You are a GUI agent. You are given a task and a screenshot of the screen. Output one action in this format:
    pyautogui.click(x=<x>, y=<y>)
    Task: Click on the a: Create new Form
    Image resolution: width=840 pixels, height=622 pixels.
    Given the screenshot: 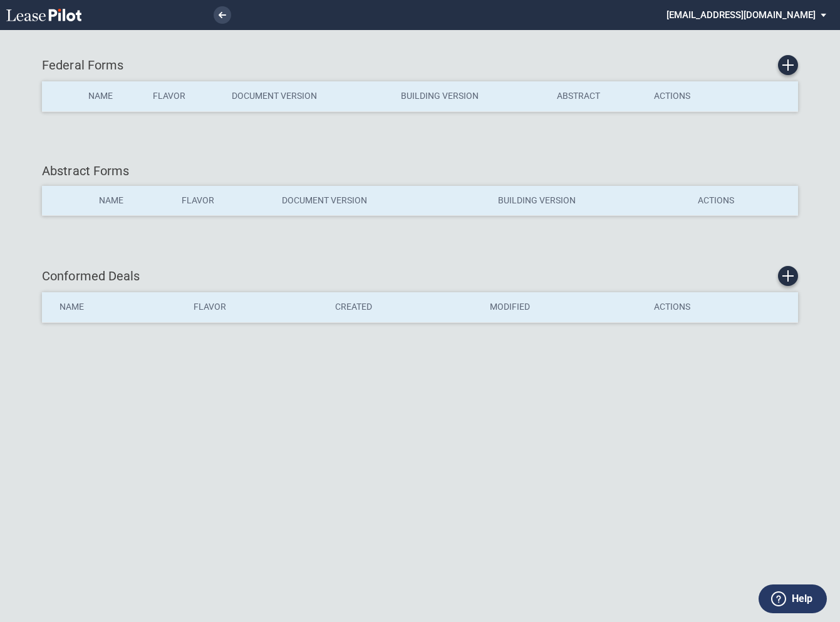 What is the action you would take?
    pyautogui.click(x=788, y=65)
    